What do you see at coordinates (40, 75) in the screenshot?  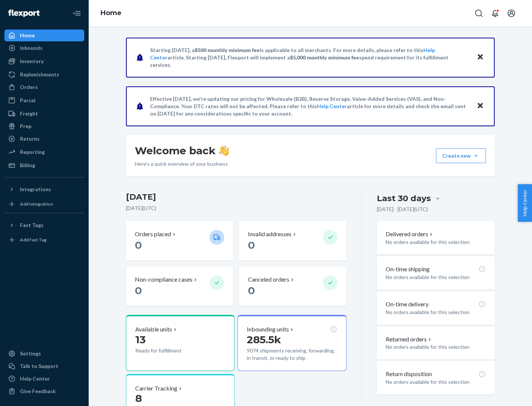 I see `div: Replenishments` at bounding box center [40, 75].